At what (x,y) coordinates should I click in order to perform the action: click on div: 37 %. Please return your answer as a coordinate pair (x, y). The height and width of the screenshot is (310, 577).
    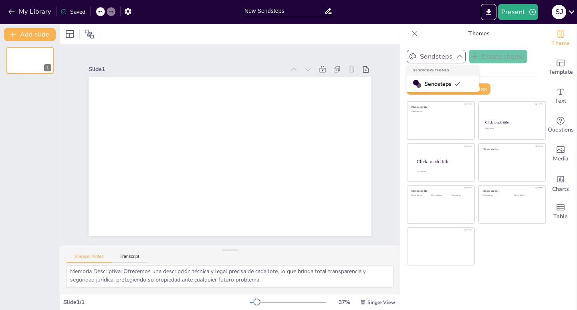
    Looking at the image, I should click on (344, 302).